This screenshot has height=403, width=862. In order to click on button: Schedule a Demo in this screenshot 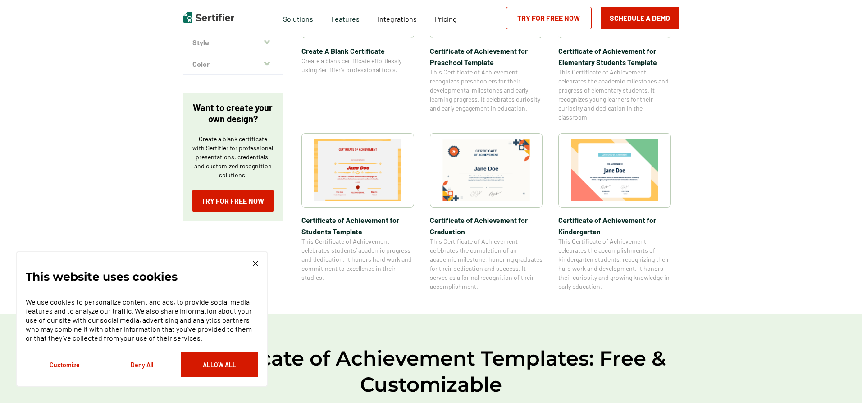, I will do `click(640, 18)`.